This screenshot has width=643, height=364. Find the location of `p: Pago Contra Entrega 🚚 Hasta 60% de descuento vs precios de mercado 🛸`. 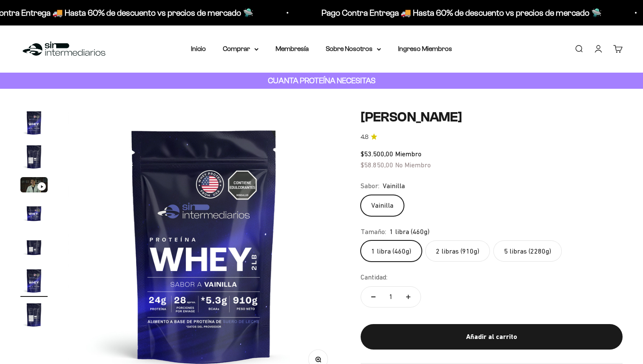

p: Pago Contra Entrega 🚚 Hasta 60% de descuento vs precios de mercado 🛸 is located at coordinates (461, 13).